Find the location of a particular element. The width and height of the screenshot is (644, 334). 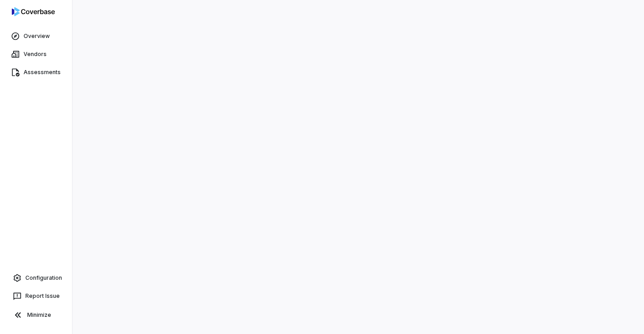

button: Minimize is located at coordinates (36, 315).